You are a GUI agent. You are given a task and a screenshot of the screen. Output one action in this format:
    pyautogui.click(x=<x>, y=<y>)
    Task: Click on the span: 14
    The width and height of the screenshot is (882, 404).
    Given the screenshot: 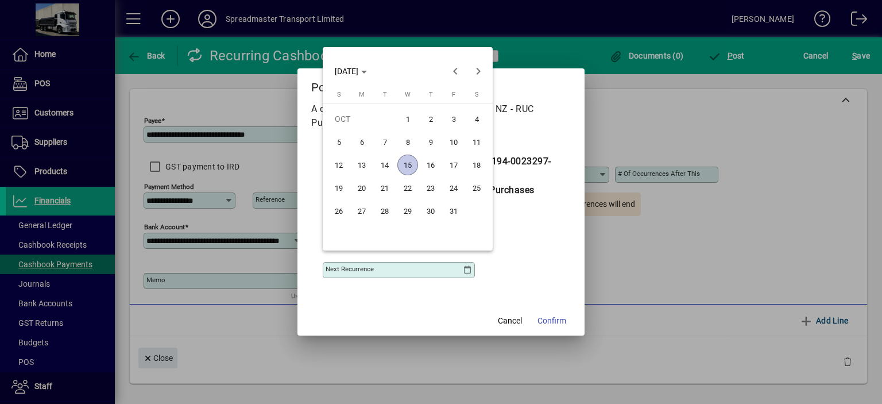 What is the action you would take?
    pyautogui.click(x=385, y=165)
    